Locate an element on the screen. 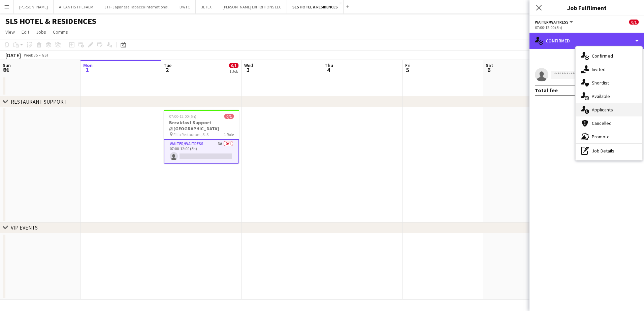 The height and width of the screenshot is (311, 644). span: 3 is located at coordinates (248, 70).